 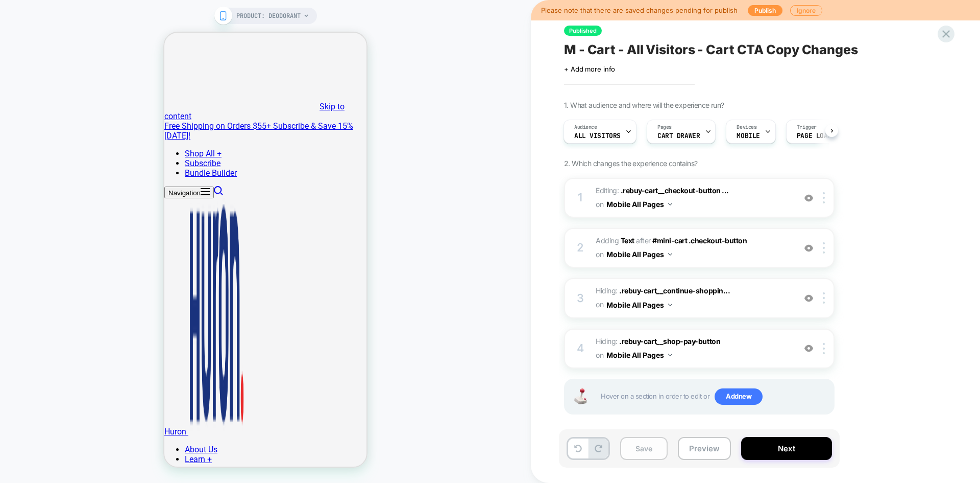 I want to click on span: Pages, so click(x=665, y=127).